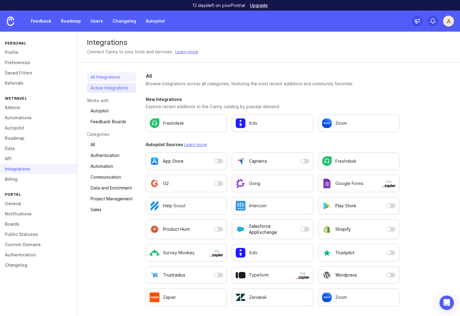 This screenshot has width=460, height=316. I want to click on p: Categories, so click(111, 135).